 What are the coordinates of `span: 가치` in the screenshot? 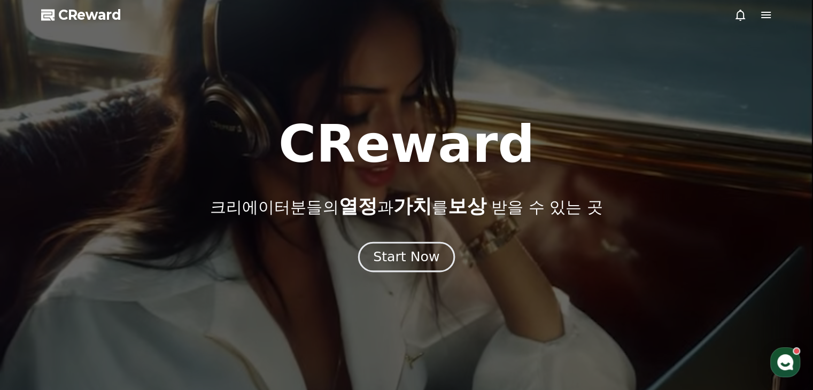 It's located at (412, 206).